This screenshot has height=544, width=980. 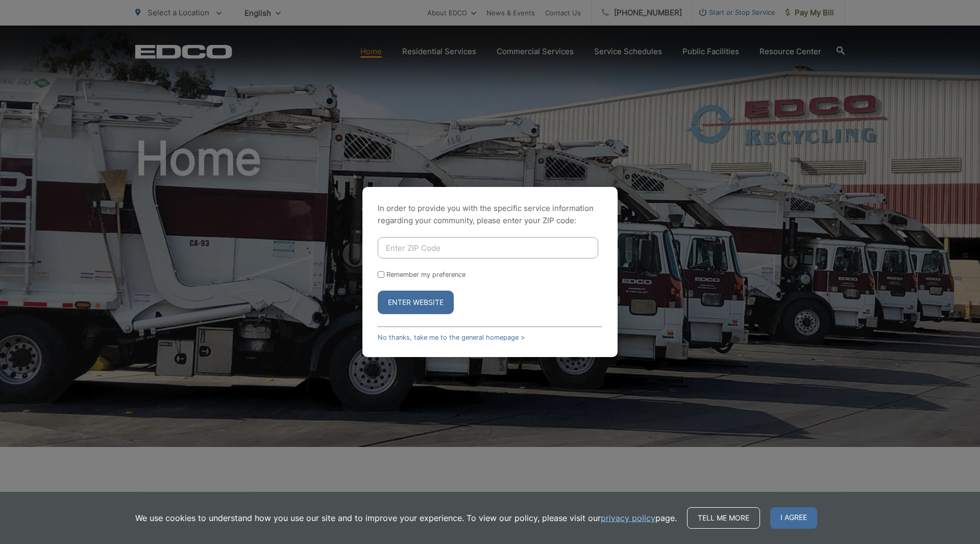 I want to click on a: privacy policy, so click(x=627, y=518).